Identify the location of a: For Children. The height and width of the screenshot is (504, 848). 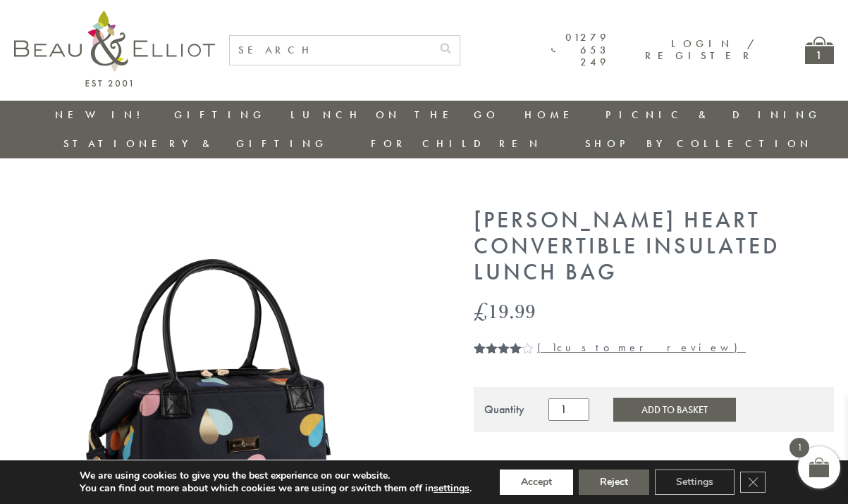
(456, 143).